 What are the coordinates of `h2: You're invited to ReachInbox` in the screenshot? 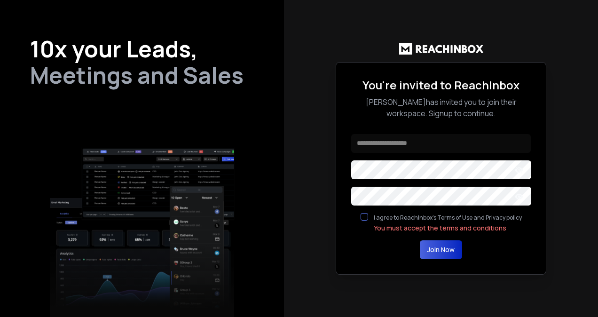 It's located at (441, 85).